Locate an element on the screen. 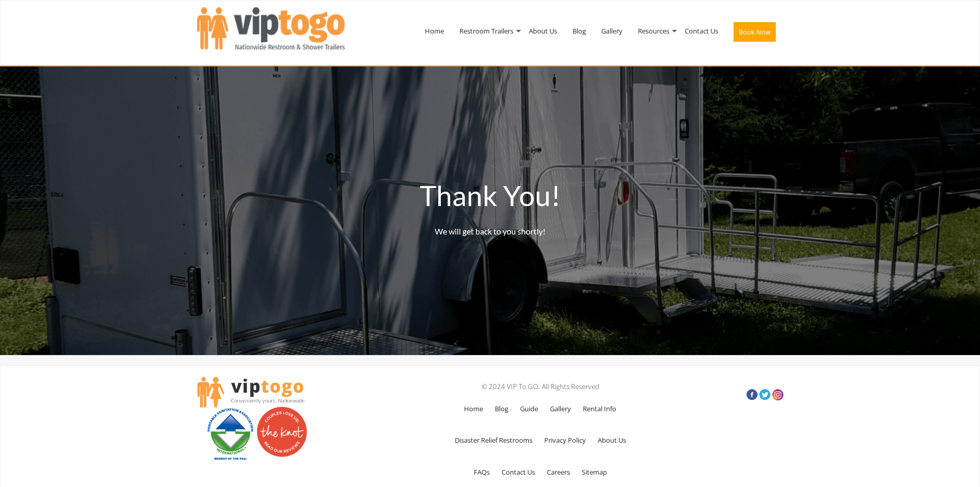 Image resolution: width=980 pixels, height=487 pixels. a: Book Now is located at coordinates (755, 34).